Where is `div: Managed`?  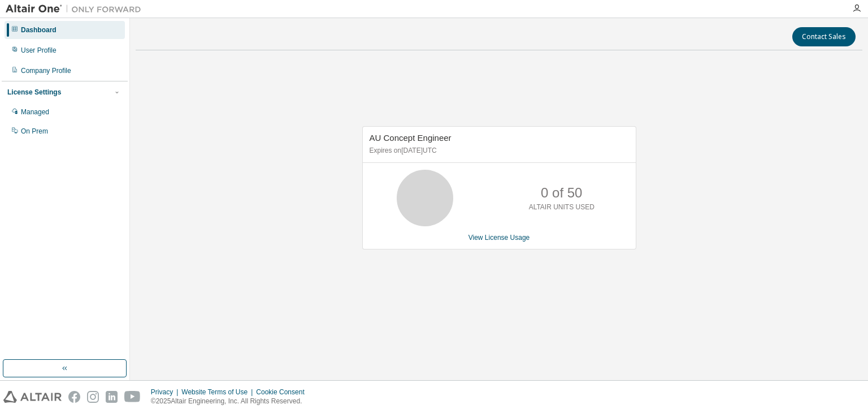 div: Managed is located at coordinates (35, 112).